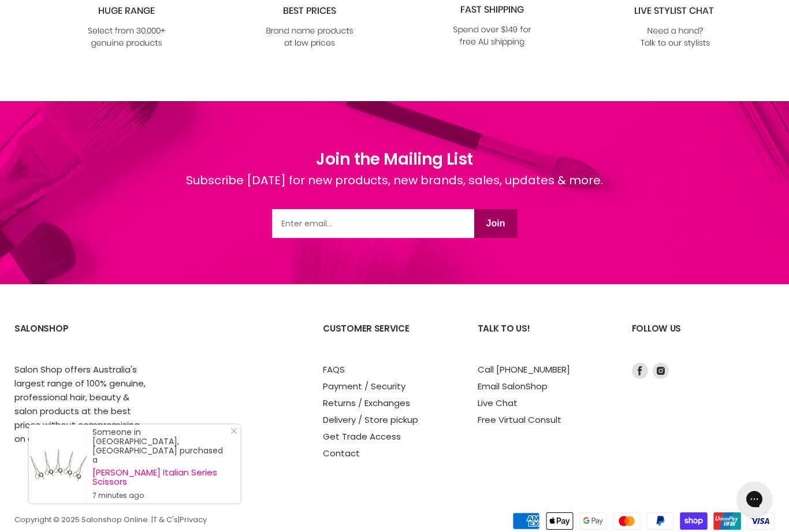  Describe the element at coordinates (703, 338) in the screenshot. I see `h2: Follow us` at that location.